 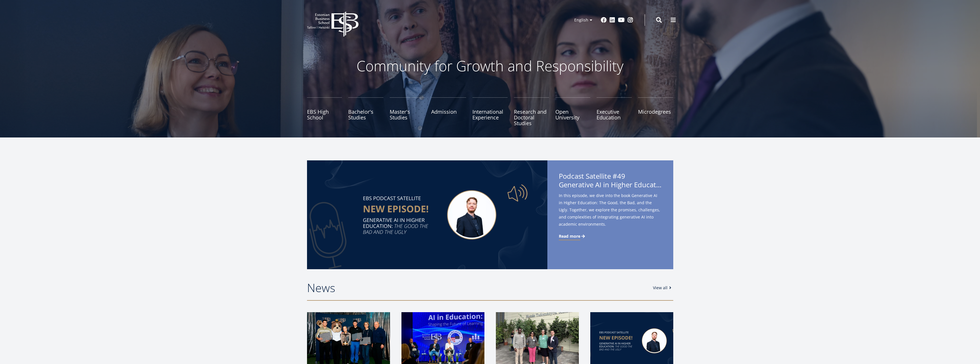 I want to click on a: View all, so click(x=663, y=288).